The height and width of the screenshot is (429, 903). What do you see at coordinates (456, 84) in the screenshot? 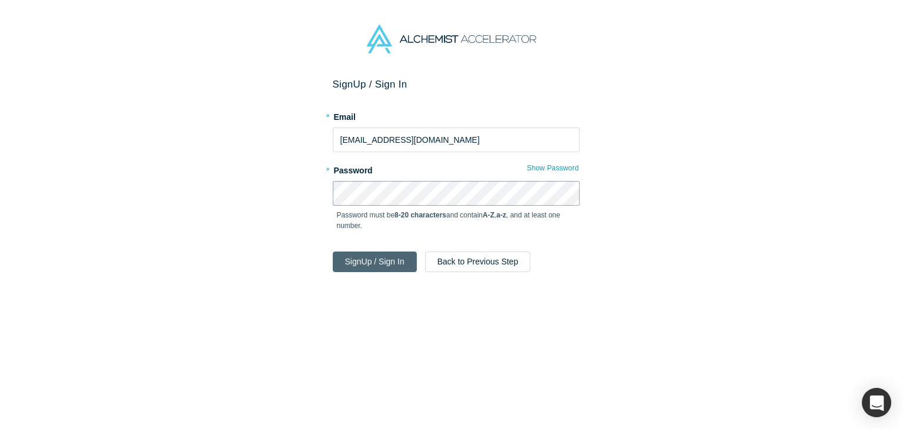
I see `h2: Sign Up / Sign In` at bounding box center [456, 84].